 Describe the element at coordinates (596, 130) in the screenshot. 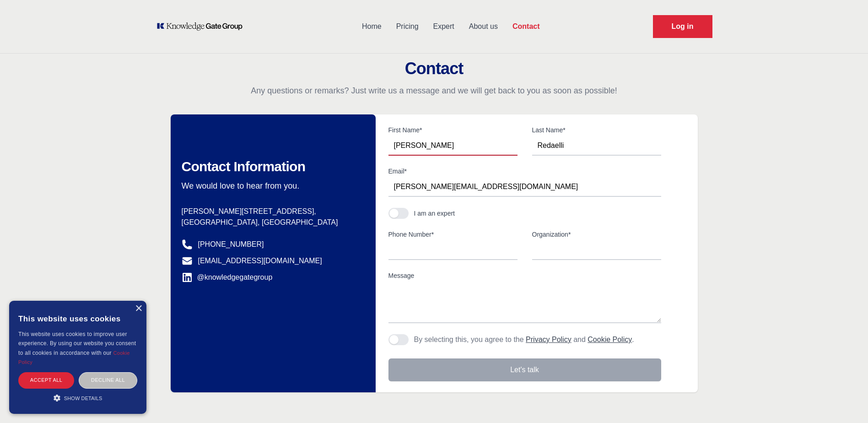

I see `label: Last Name*` at that location.